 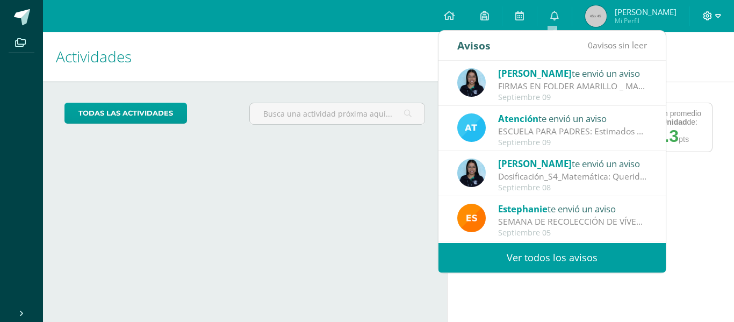 What do you see at coordinates (674, 122) in the screenshot?
I see `strong: Unidad` at bounding box center [674, 122].